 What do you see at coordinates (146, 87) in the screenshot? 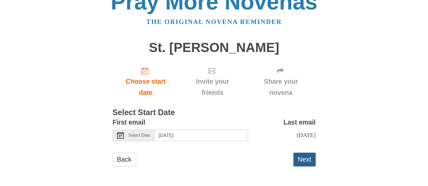
I see `span: Choose start date` at bounding box center [146, 87].